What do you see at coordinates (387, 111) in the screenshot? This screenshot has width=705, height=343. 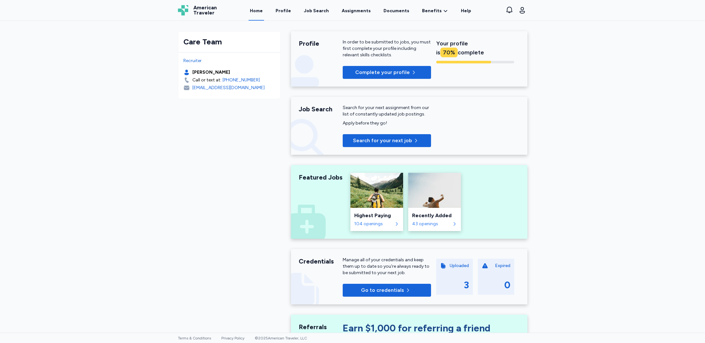 I see `div: Search for your next assignment from our list of constantly updated job postings.` at bounding box center [387, 111].